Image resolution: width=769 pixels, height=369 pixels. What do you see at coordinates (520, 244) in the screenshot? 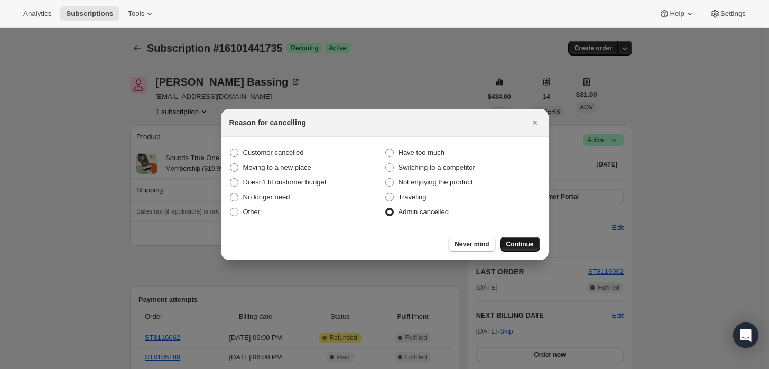
I see `button: Continue` at bounding box center [520, 244].